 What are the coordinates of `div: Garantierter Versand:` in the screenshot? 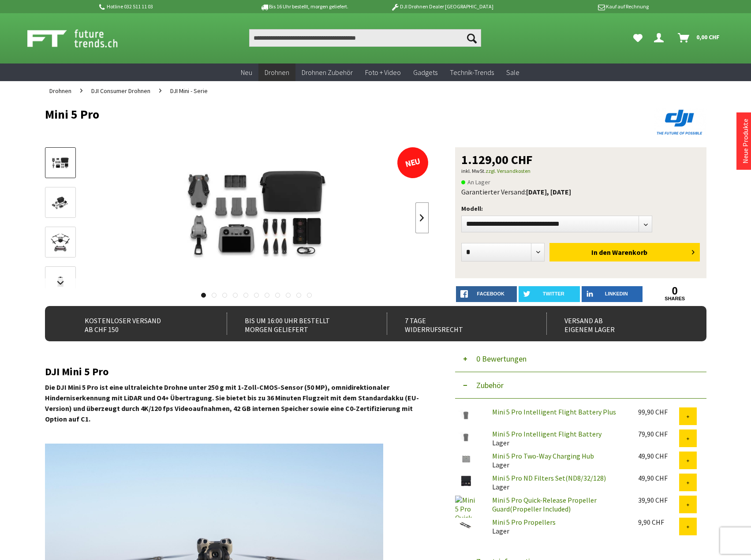 It's located at (581, 192).